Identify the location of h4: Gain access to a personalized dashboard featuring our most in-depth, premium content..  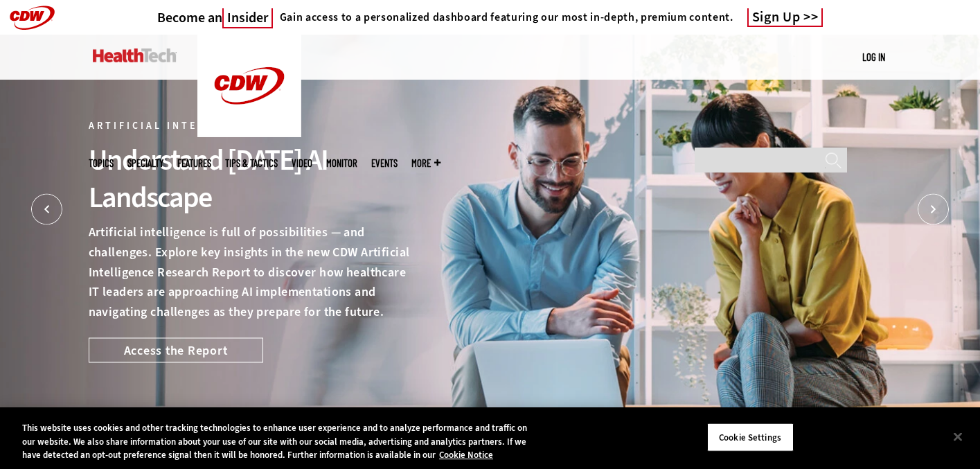
(506, 17).